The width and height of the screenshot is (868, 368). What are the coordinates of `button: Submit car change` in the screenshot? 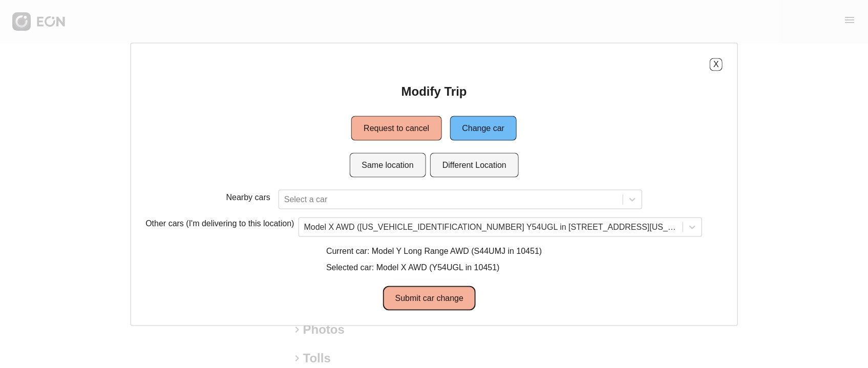 It's located at (430, 298).